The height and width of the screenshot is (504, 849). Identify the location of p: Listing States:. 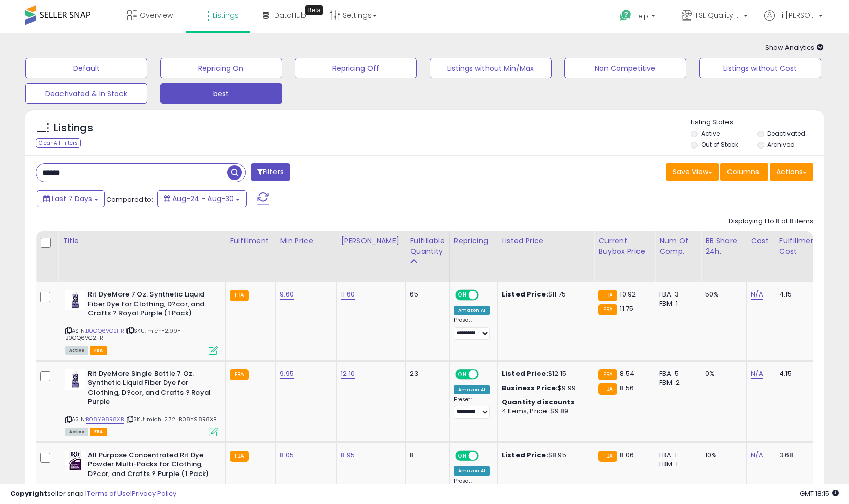
(757, 122).